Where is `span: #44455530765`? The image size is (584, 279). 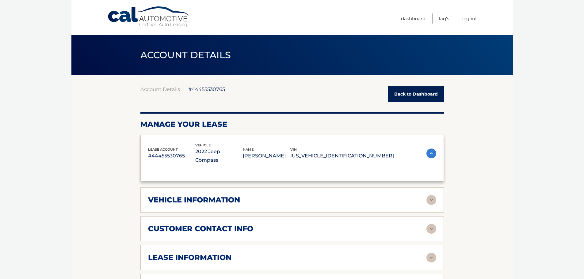 span: #44455530765 is located at coordinates (207, 89).